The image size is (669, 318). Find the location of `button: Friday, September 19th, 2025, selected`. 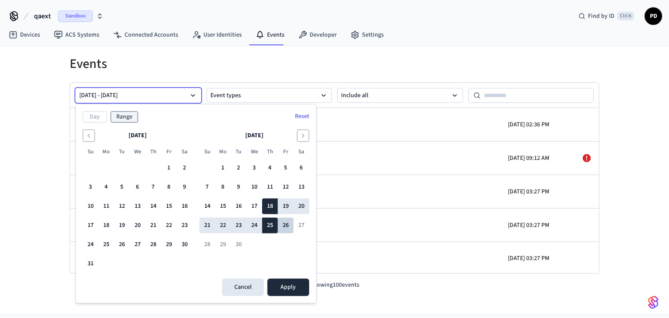

button: Friday, September 19th, 2025, selected is located at coordinates (286, 207).